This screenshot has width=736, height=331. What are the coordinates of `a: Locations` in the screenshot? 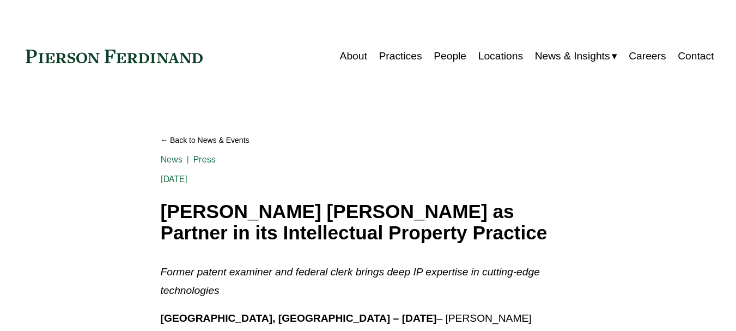 It's located at (501, 56).